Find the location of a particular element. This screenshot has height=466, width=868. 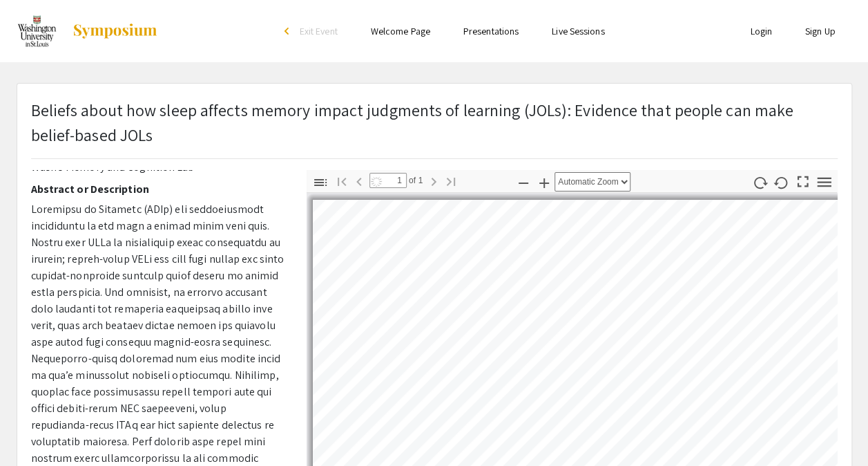

button: Previous Page is located at coordinates (359, 180).